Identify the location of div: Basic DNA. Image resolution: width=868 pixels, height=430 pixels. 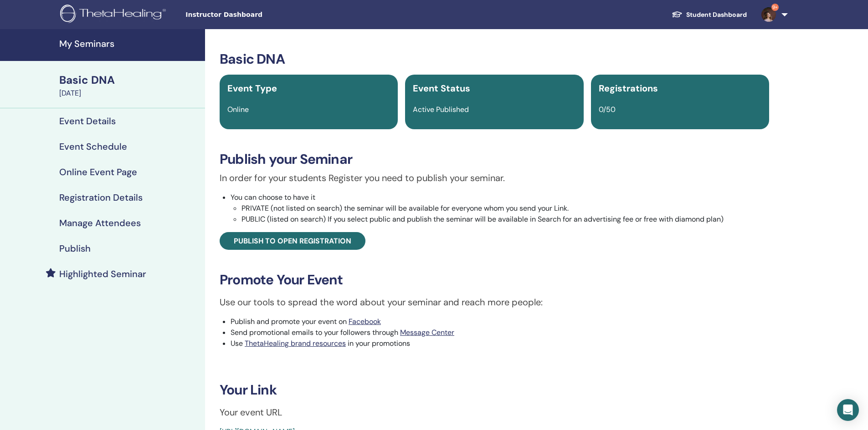
(129, 80).